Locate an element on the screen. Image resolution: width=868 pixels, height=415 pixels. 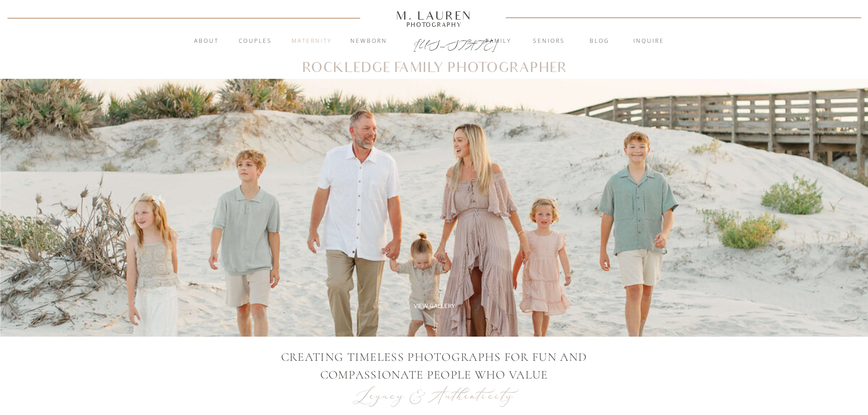
h1: Rockledge Family Photographer is located at coordinates (434, 68).